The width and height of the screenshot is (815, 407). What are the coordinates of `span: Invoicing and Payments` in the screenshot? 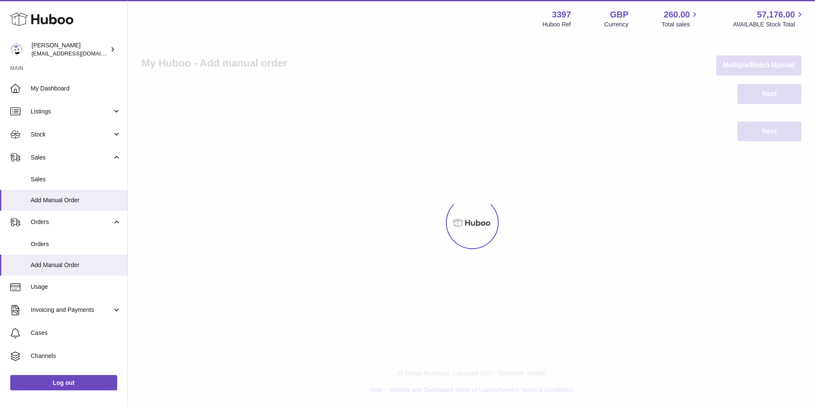 It's located at (71, 310).